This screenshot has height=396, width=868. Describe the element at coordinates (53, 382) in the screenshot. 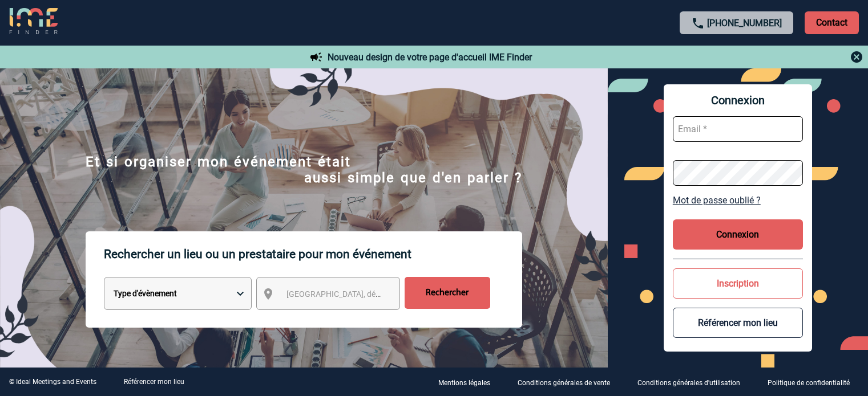

I see `div: © Ideal Meetings and Events` at that location.